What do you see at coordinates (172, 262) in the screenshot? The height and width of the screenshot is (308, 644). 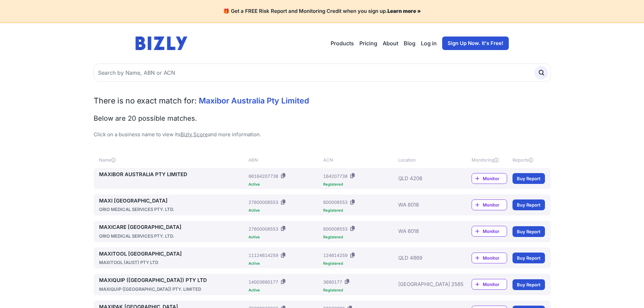 I see `div: MAXITOOL (AUST) PTY LTD` at bounding box center [172, 262].